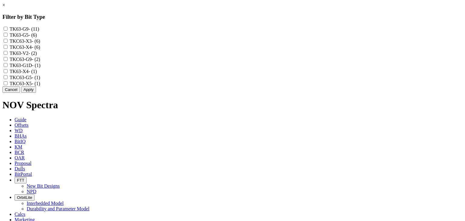  What do you see at coordinates (31, 191) in the screenshot?
I see `a: NPD` at bounding box center [31, 191].